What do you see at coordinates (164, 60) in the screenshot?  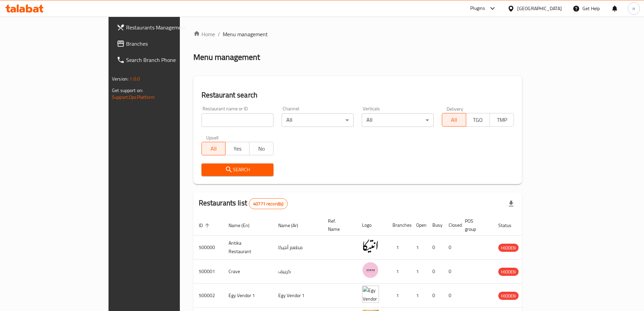 I see `a: Search Branch Phone` at bounding box center [164, 60].